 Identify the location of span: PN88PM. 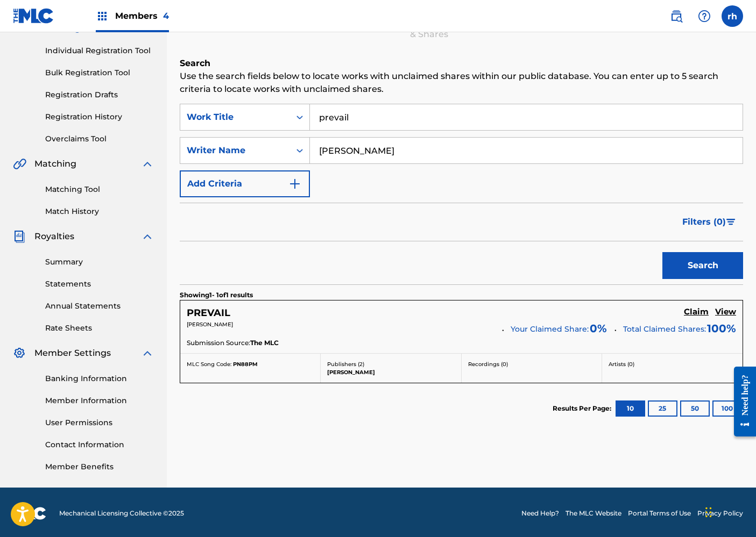
(246, 364).